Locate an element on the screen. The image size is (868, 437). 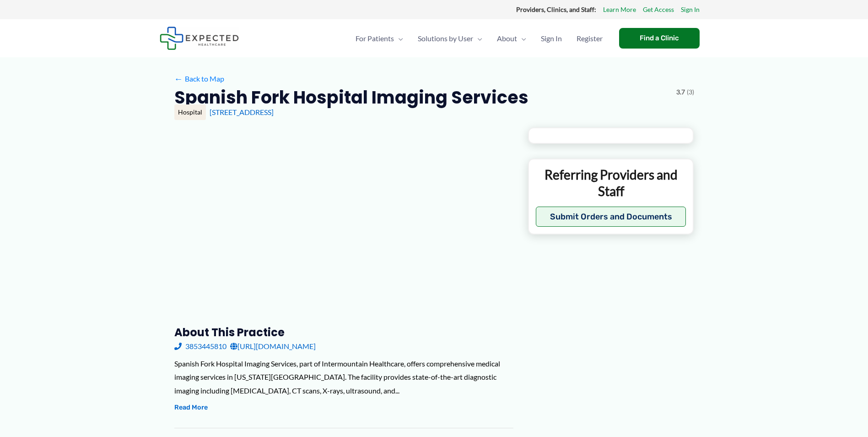
h2: Spanish Fork Hospital Imaging Services is located at coordinates (351, 97).